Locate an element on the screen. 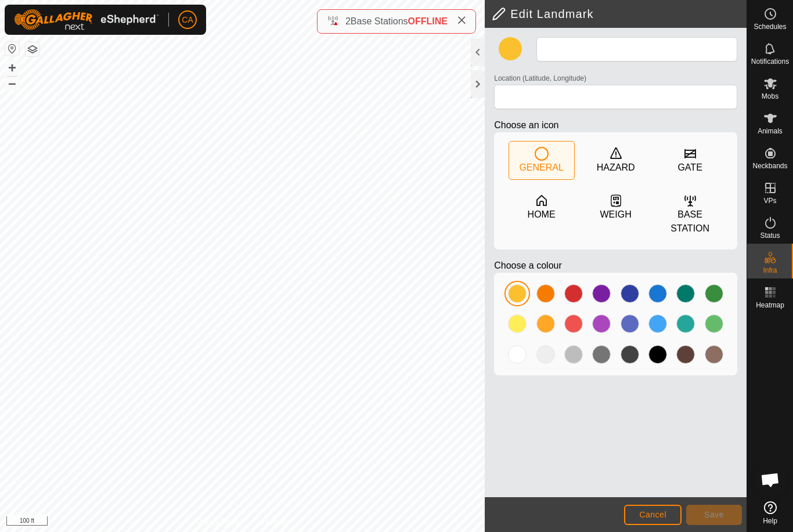 Image resolution: width=793 pixels, height=532 pixels. span: CA is located at coordinates (187, 20).